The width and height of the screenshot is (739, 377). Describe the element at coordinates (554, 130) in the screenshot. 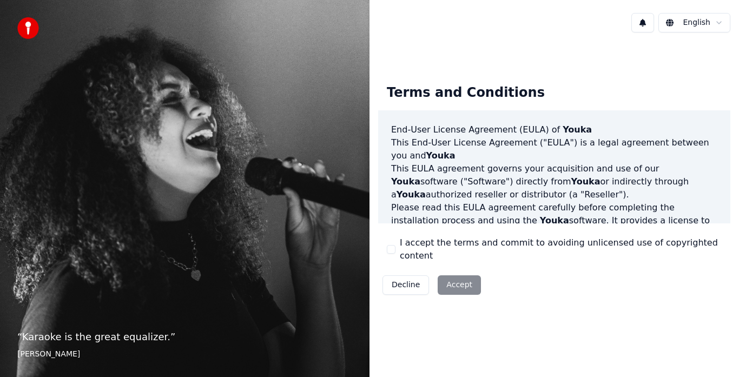

I see `h3: End-User License Agreement (EULA) of` at that location.